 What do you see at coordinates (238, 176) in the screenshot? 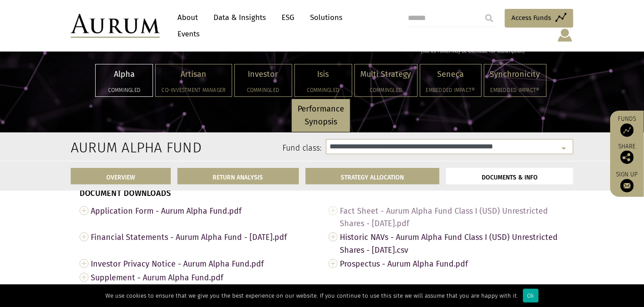
I see `a: RETURN ANALYSIS` at bounding box center [238, 176].